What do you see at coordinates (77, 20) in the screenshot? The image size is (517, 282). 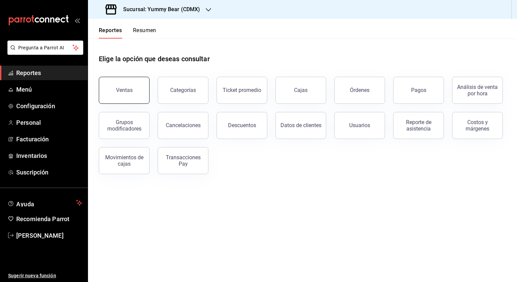 I see `button: open_drawer_menu` at bounding box center [77, 20].